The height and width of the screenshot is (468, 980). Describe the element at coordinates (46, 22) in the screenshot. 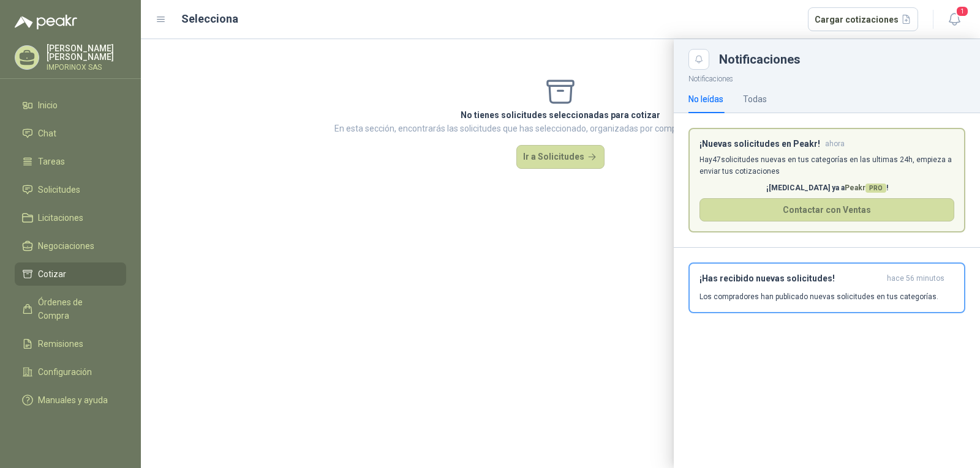

I see `img: Logo peakr` at that location.